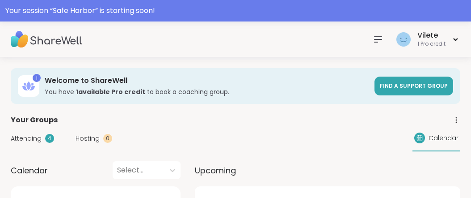 The height and width of the screenshot is (198, 471). I want to click on h3: You have to book a coaching group., so click(207, 92).